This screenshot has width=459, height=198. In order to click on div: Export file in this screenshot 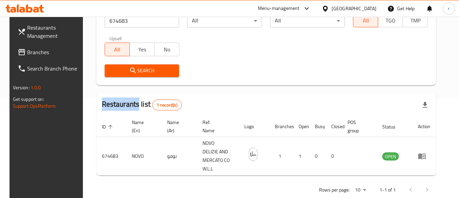, I will do `click(425, 105)`.